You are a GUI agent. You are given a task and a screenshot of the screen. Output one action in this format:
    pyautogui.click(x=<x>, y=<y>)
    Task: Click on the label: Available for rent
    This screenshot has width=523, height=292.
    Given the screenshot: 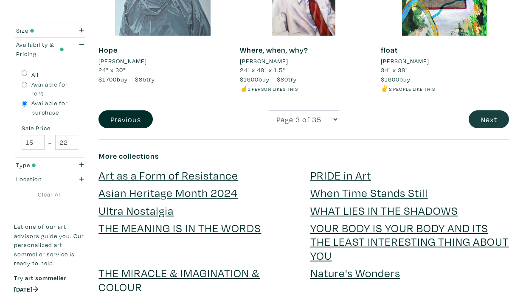 What is the action you would take?
    pyautogui.click(x=55, y=89)
    